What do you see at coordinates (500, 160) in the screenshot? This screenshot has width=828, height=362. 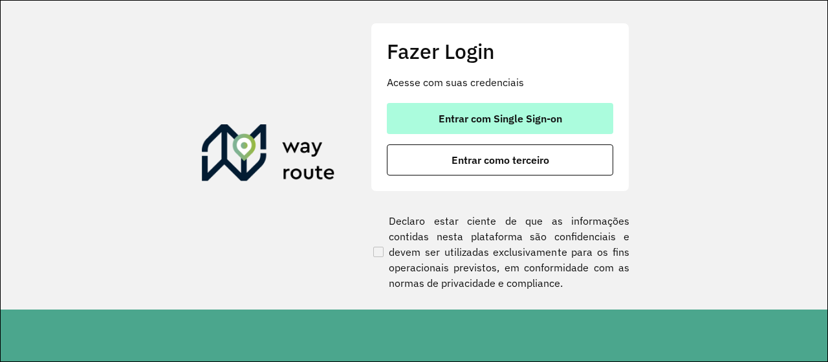 I see `span: Entrar como terceiro` at bounding box center [500, 160].